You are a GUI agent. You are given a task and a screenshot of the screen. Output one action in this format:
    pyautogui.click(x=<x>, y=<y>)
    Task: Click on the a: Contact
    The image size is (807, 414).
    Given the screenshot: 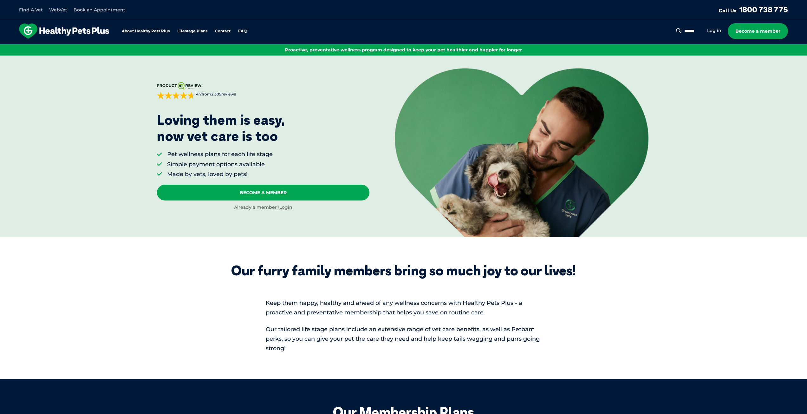 What is the action you would take?
    pyautogui.click(x=223, y=31)
    